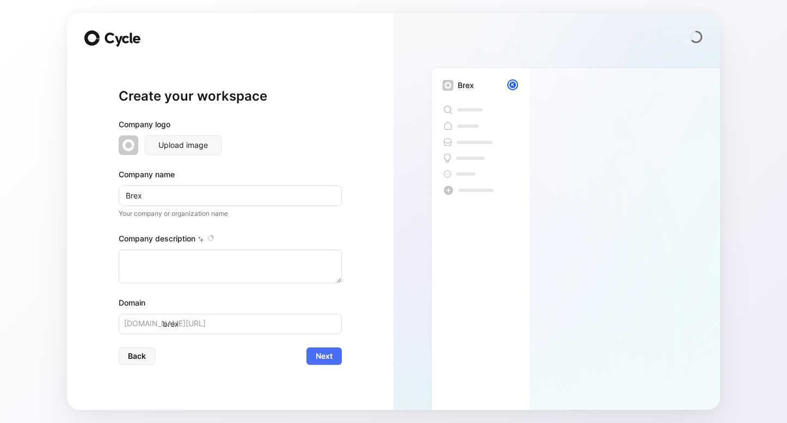 This screenshot has width=787, height=423. I want to click on div: K, so click(512, 85).